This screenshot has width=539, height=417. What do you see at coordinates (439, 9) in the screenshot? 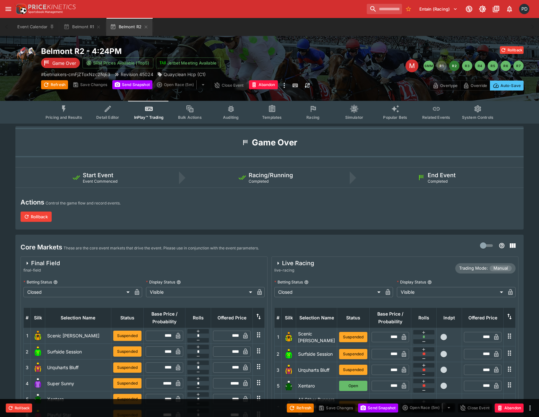
I see `button: Select Tenant` at bounding box center [439, 9].